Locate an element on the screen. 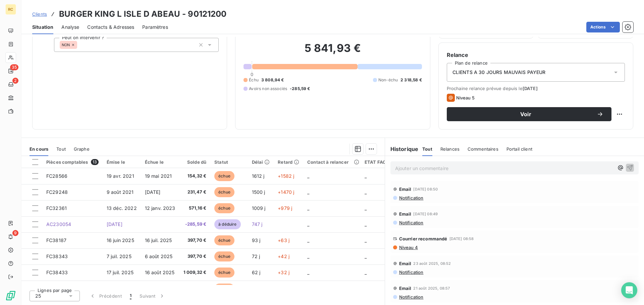 Image resolution: width=644 pixels, height=305 pixels. span: +32 j is located at coordinates (283, 272).